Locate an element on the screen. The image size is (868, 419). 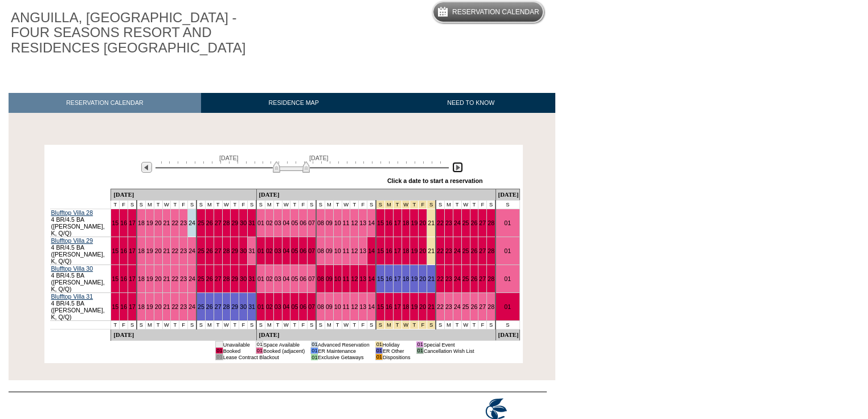
a: NEED TO KNOW is located at coordinates (471, 102).